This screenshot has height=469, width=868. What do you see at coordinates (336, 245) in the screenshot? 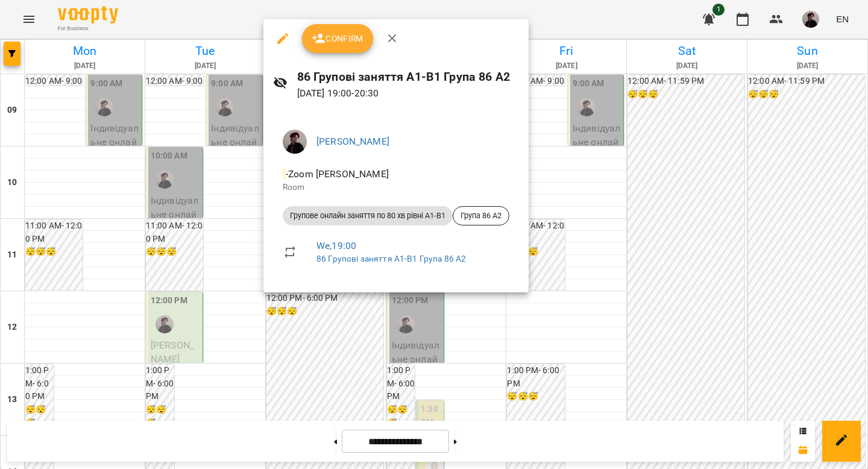
I see `a: We , 19:00` at bounding box center [336, 245].